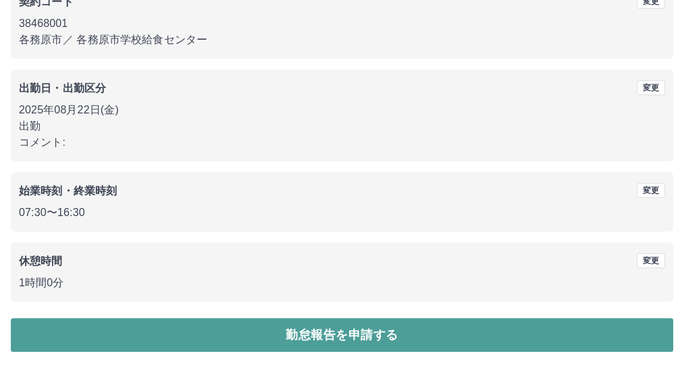 The width and height of the screenshot is (684, 368). I want to click on b: 休憩時間, so click(41, 261).